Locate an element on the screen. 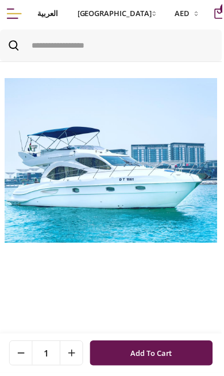 The height and width of the screenshot is (376, 224). span: 1 is located at coordinates (47, 357).